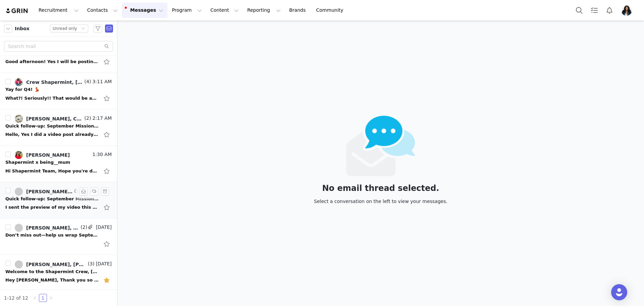 This screenshot has height=307, width=644. Describe the element at coordinates (51, 298) in the screenshot. I see `i: icon: right` at that location.